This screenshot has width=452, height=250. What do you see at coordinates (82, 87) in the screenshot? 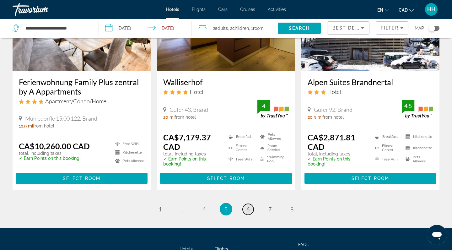
I see `h3: Ferienwohnung Family Plus zentral by A Appartments` at bounding box center [82, 87].